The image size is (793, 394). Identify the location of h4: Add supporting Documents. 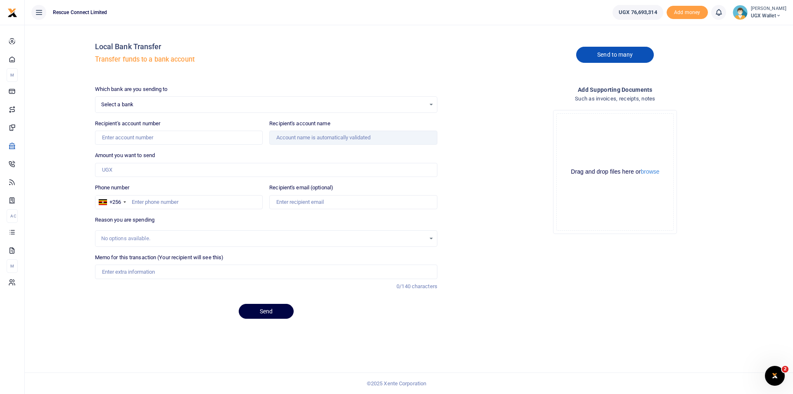
(615, 90).